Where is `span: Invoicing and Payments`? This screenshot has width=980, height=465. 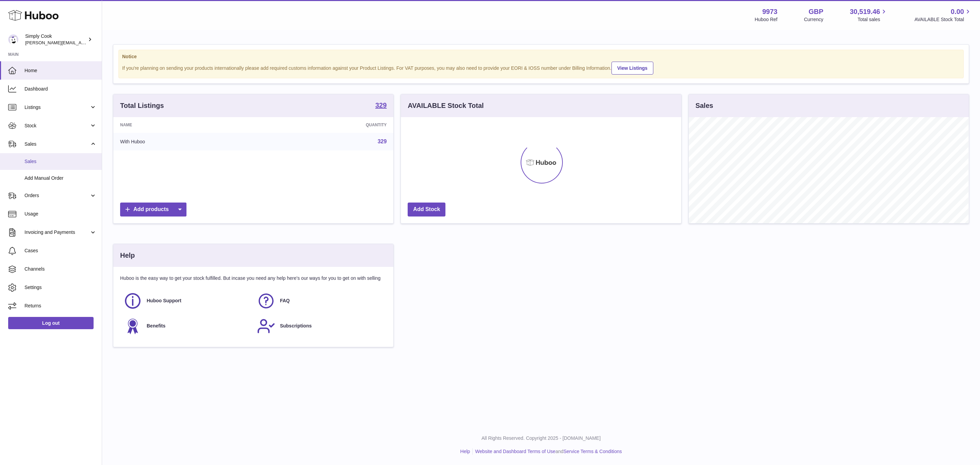 span: Invoicing and Payments is located at coordinates (57, 232).